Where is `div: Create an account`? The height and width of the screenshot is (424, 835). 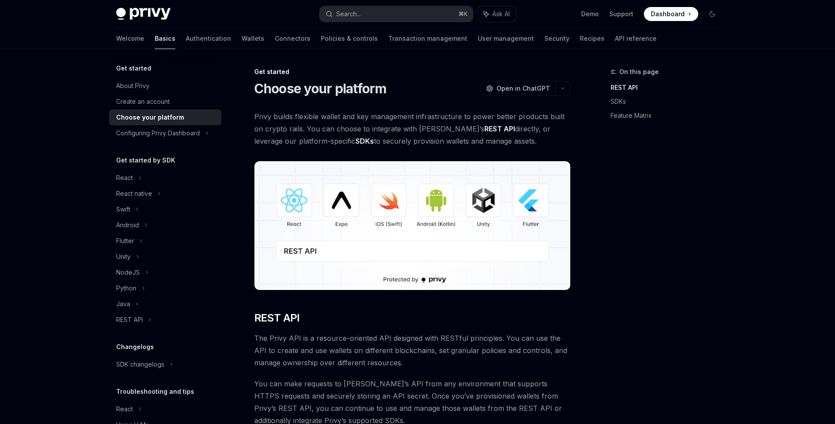
div: Create an account is located at coordinates (143, 102).